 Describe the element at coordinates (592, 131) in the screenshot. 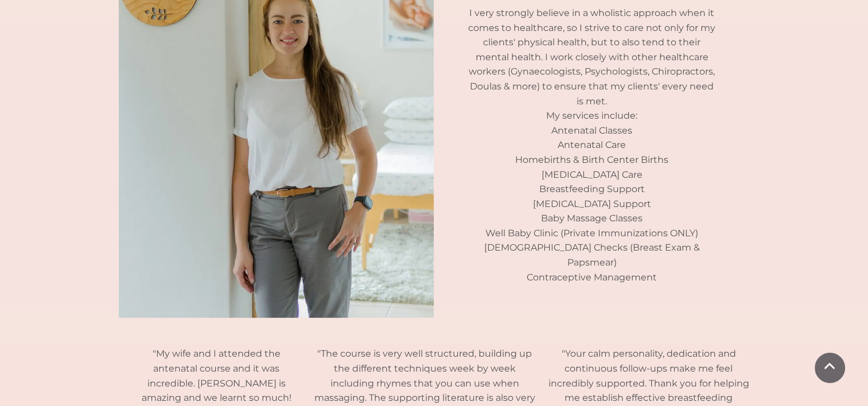

I see `p: Antenatal Classes` at that location.